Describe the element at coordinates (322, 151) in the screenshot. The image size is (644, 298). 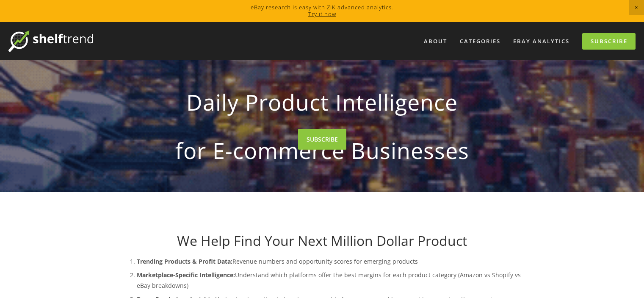
I see `strong: for E-commerce Businesses` at that location.